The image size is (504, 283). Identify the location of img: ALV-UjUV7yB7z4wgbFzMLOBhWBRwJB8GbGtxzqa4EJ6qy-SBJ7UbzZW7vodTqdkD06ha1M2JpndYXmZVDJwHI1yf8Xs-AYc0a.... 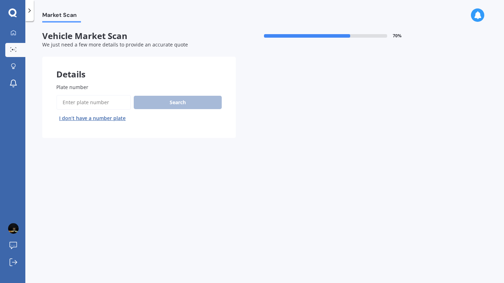
(13, 228).